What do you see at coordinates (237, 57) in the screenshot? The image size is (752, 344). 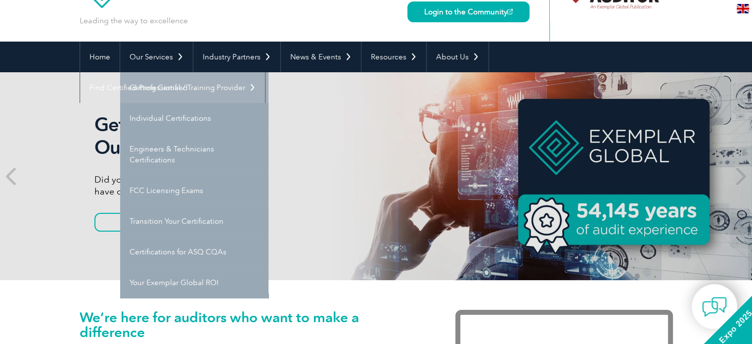 I see `a: Industry Partners` at bounding box center [237, 57].